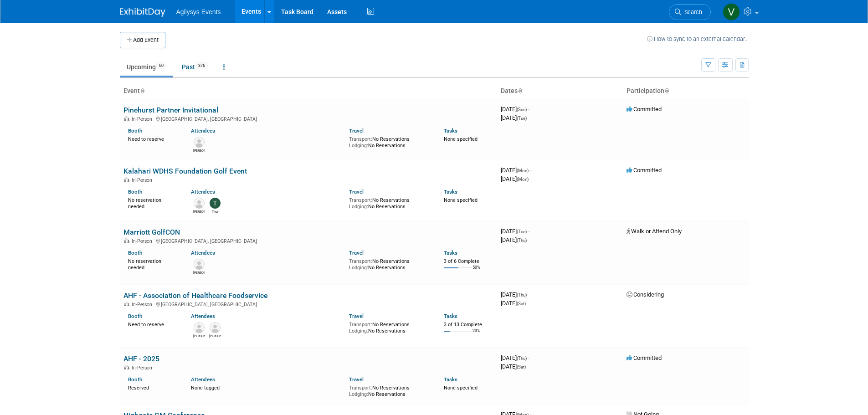 The height and width of the screenshot is (415, 868). What do you see at coordinates (195, 295) in the screenshot?
I see `a: AHF - Association of Healthcare Foodservice` at bounding box center [195, 295].